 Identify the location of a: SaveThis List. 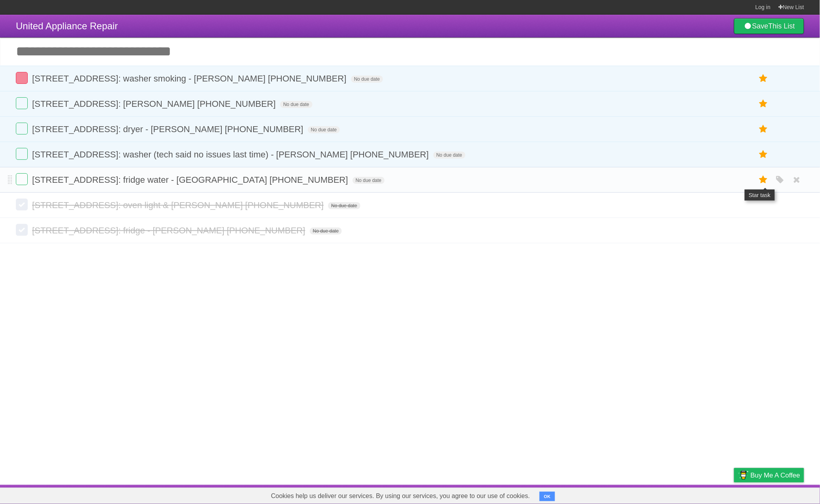
(769, 26).